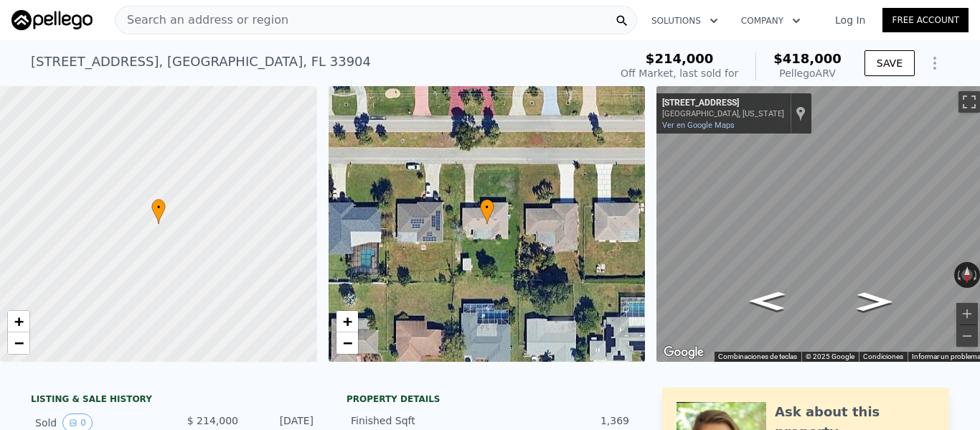 Image resolution: width=980 pixels, height=430 pixels. What do you see at coordinates (490, 399) in the screenshot?
I see `div: Property details` at bounding box center [490, 399].